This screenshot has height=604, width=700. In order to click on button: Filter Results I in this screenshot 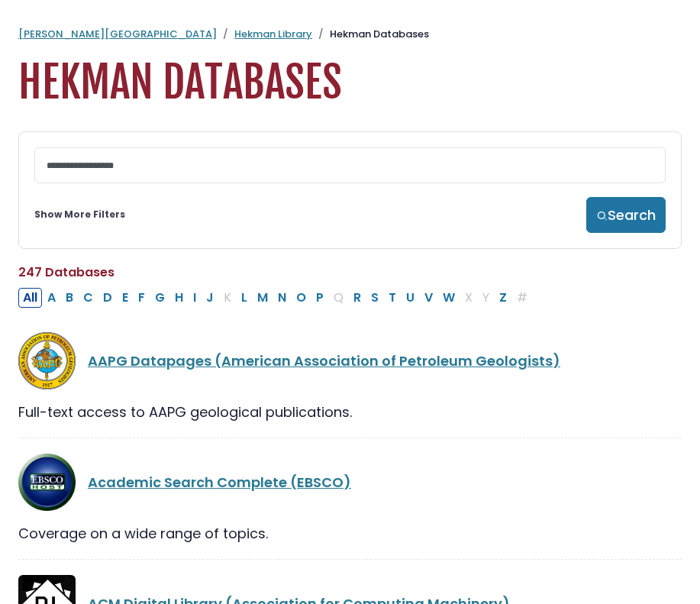, I will do `click(195, 298)`.